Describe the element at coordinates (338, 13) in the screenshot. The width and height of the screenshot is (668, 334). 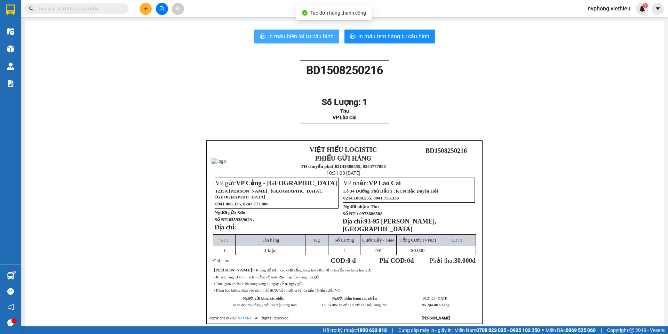
I see `span: Tạo đơn hàng thành công` at that location.